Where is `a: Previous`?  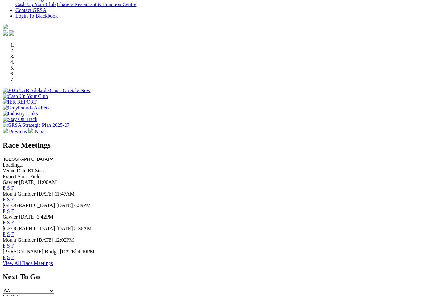 a: Previous is located at coordinates (15, 131).